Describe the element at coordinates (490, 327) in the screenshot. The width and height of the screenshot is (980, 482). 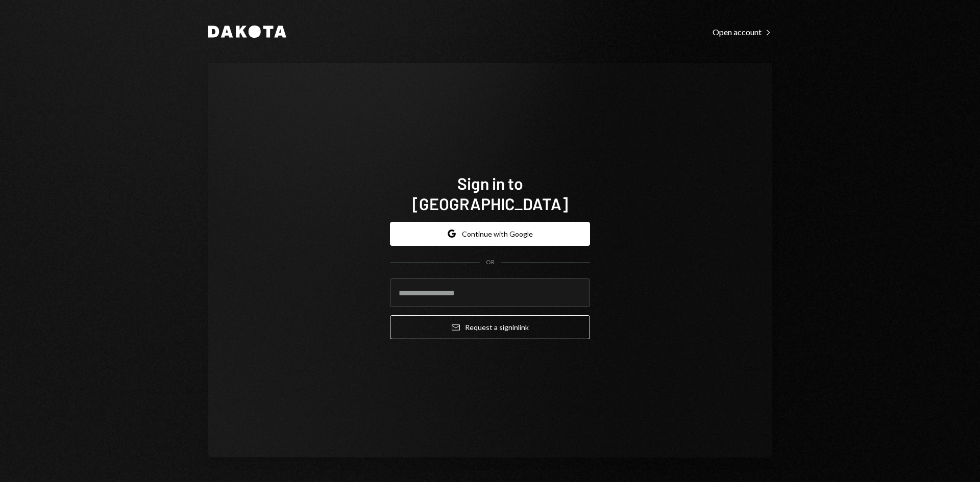
I see `button: Request a signinlink` at that location.